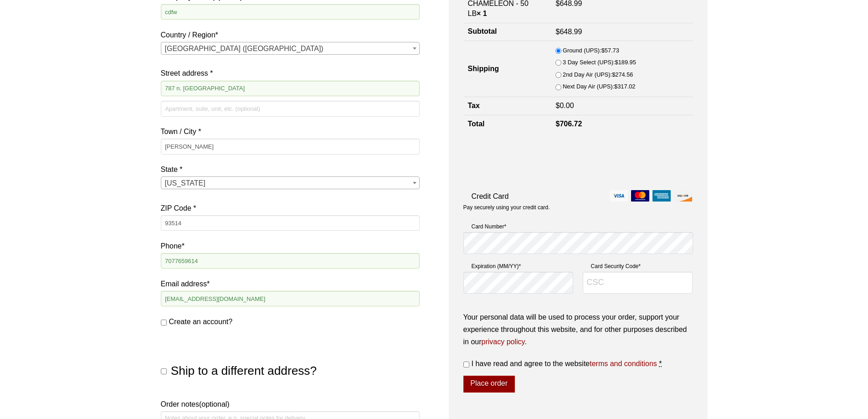 This screenshot has width=868, height=419. I want to click on span: California, so click(291, 183).